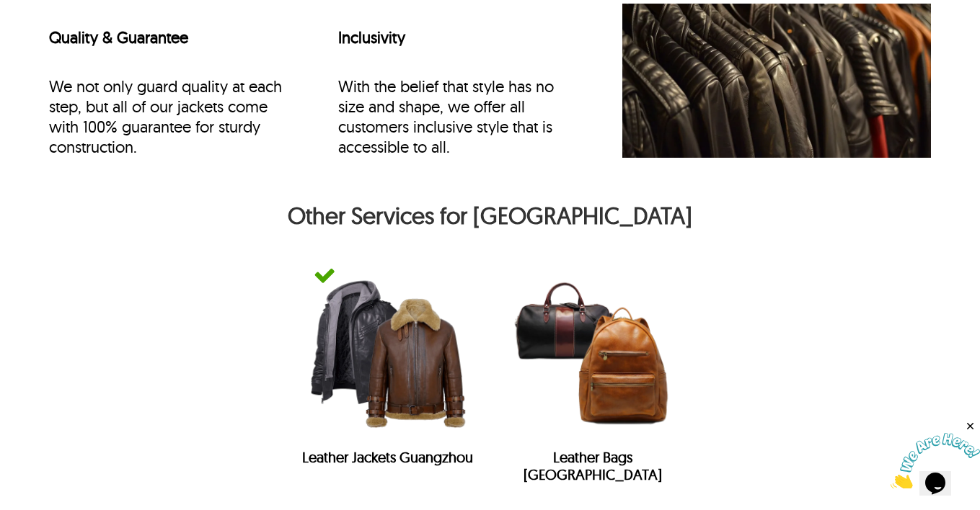 This screenshot has height=510, width=980. Describe the element at coordinates (776, 80) in the screenshot. I see `img: why-scin-jackets-are-the-best-bottom` at that location.